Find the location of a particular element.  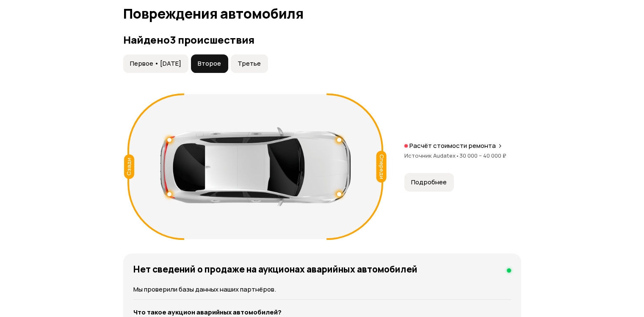

button: Подробнее is located at coordinates (429, 182).